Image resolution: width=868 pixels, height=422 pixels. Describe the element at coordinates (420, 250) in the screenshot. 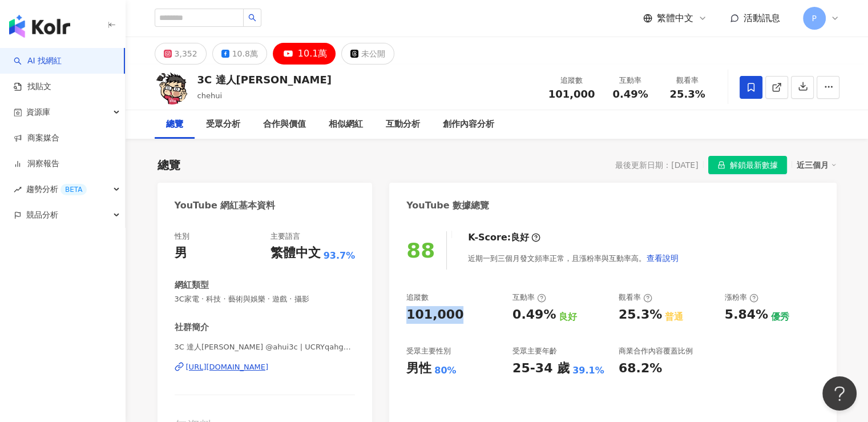

I see `div: 88` at that location.